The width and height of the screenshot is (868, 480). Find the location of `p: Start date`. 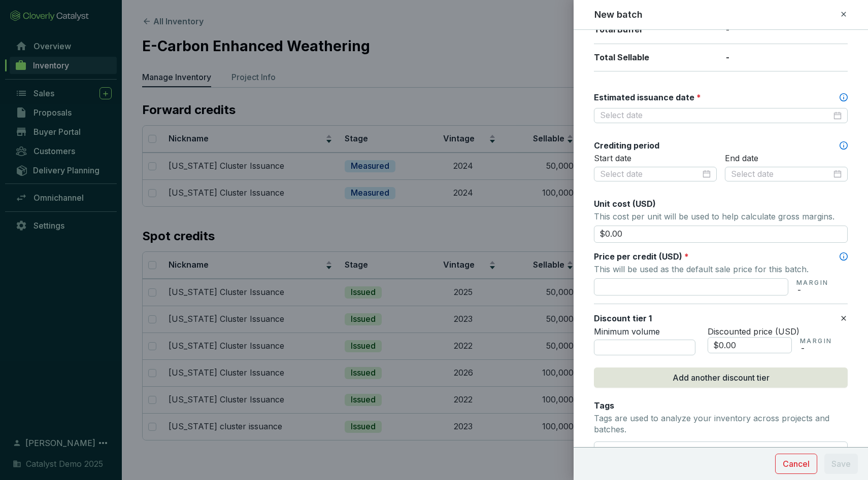

p: Start date is located at coordinates (656, 158).